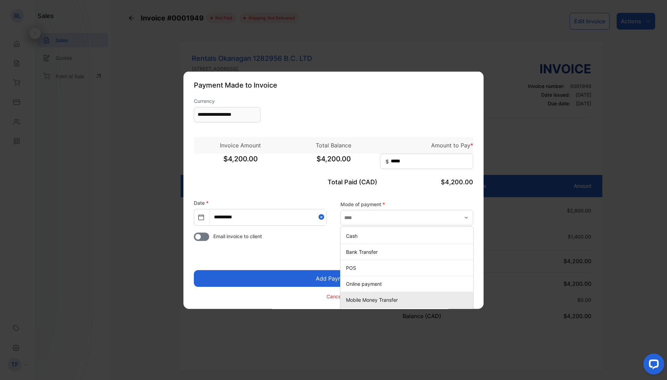  Describe the element at coordinates (227, 100) in the screenshot. I see `label: Currency` at that location.